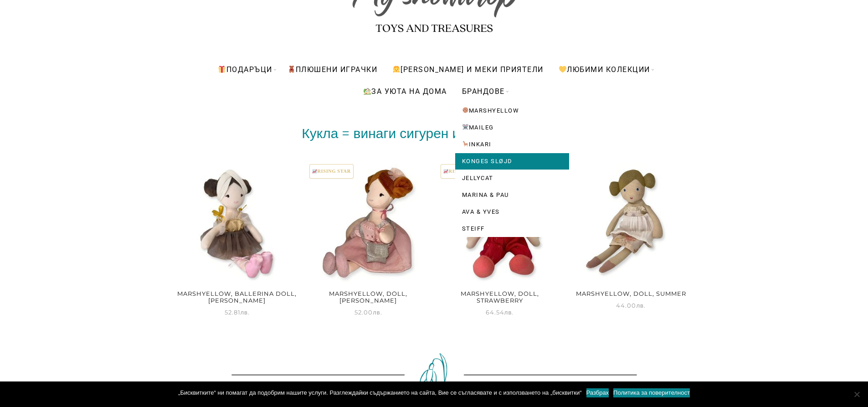 The width and height of the screenshot is (868, 407). I want to click on a: Marshyellow, Doll, Summer 44.00лв., so click(631, 237).